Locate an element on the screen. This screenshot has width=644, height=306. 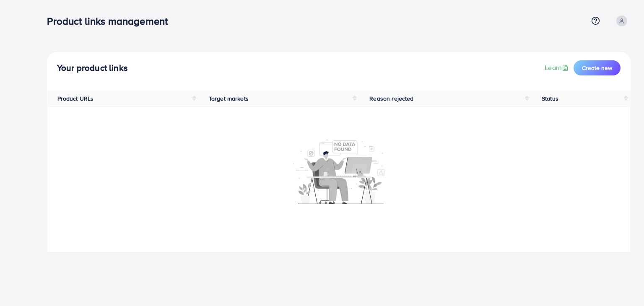
span: Product URLs is located at coordinates (75, 98).